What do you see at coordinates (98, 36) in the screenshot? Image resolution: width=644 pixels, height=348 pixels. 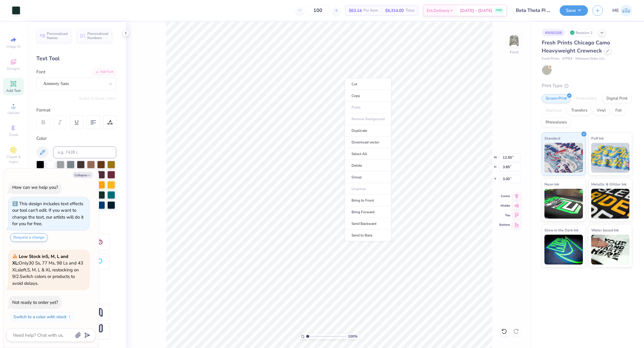 I see `span: Personalized Numbers` at bounding box center [98, 36].